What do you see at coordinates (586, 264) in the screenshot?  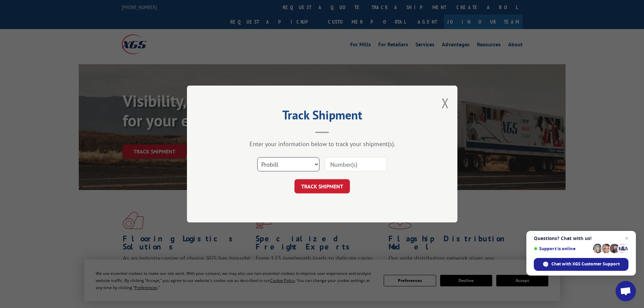 I see `span: Chat with XGS Customer Support` at bounding box center [586, 264].